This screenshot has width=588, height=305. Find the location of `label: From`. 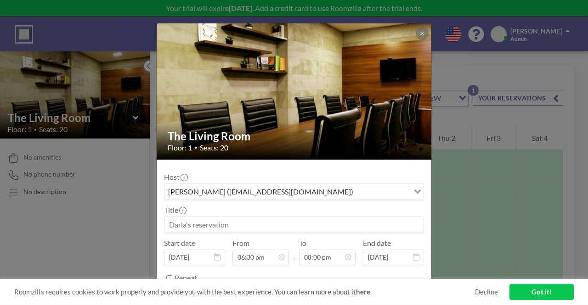

label: From is located at coordinates (241, 243).